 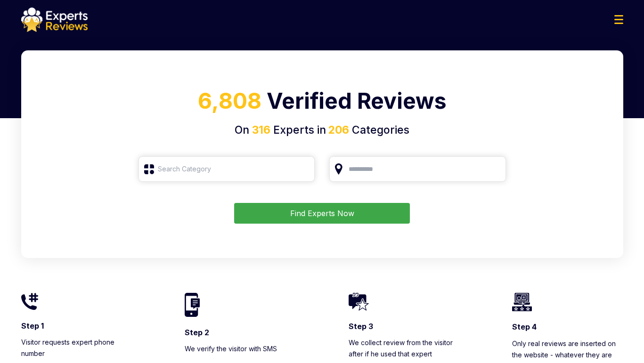 What do you see at coordinates (322, 213) in the screenshot?
I see `button: Find Experts Now` at bounding box center [322, 213].